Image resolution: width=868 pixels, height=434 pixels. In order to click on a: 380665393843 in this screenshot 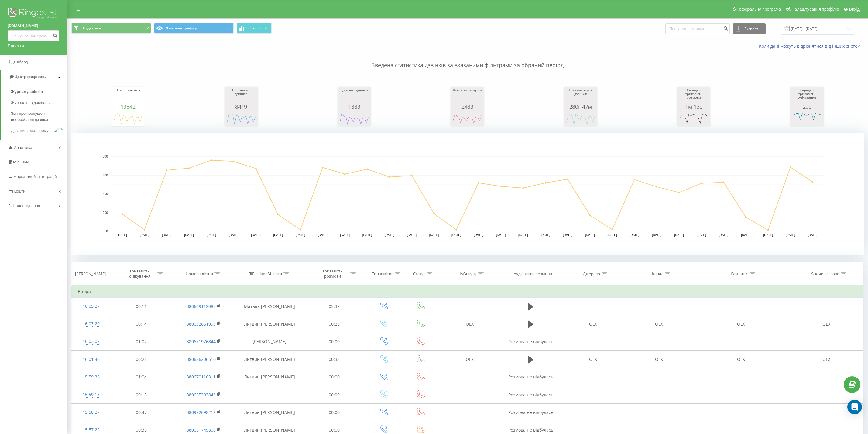, I will do `click(201, 394)`.